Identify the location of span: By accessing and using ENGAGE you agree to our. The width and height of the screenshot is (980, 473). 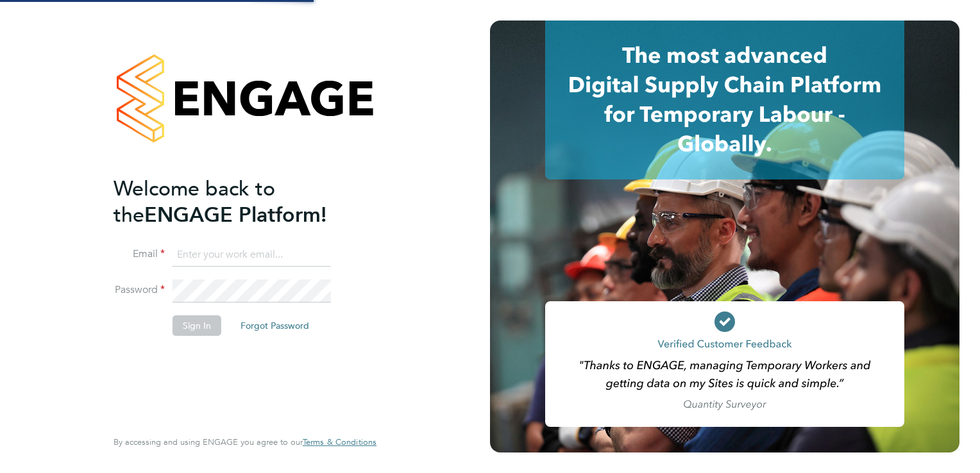
(245, 441).